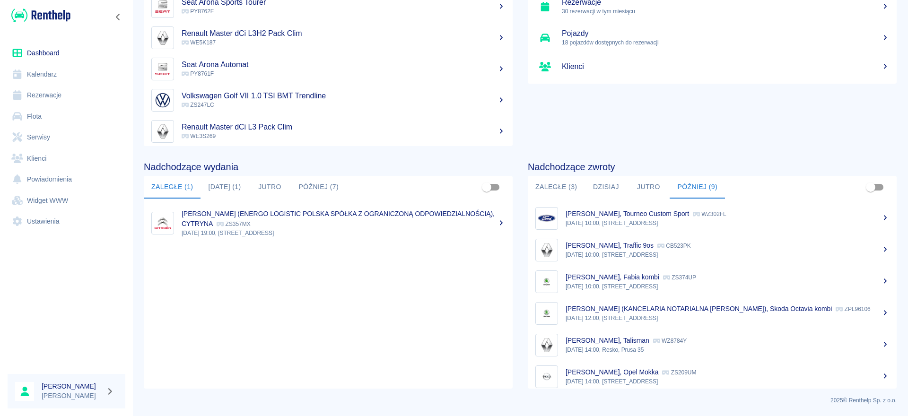  Describe the element at coordinates (726, 67) in the screenshot. I see `h5: Klienci` at that location.